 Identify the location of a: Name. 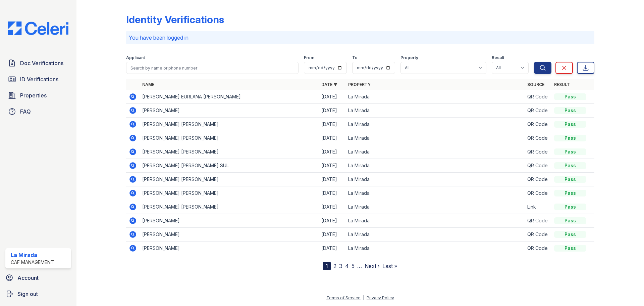
(148, 84).